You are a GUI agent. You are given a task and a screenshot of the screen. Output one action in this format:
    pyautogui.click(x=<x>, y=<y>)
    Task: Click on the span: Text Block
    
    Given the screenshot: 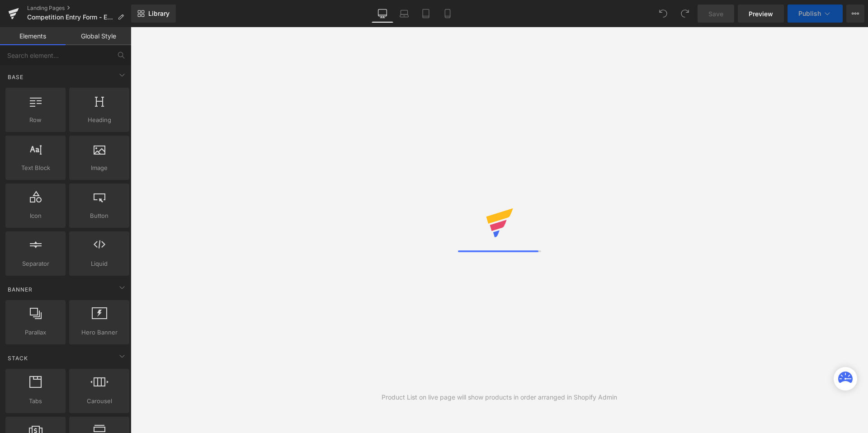 What is the action you would take?
    pyautogui.click(x=36, y=168)
    